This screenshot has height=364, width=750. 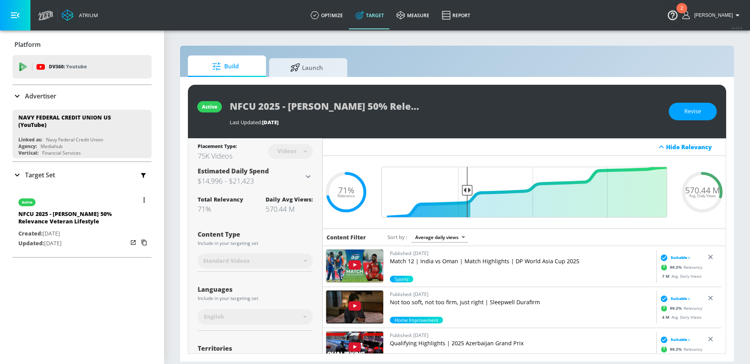 I want to click on div: Target Set, so click(x=82, y=175).